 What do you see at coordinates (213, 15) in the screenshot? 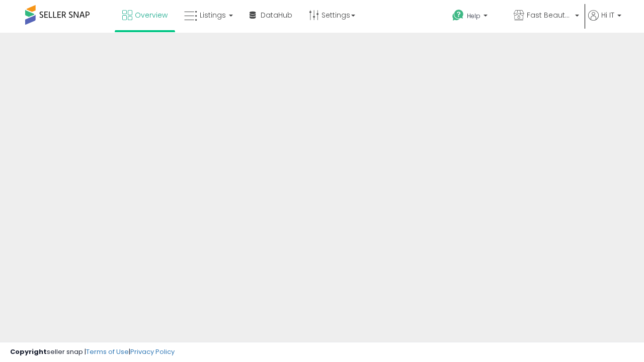
I see `span: Listings` at bounding box center [213, 15].